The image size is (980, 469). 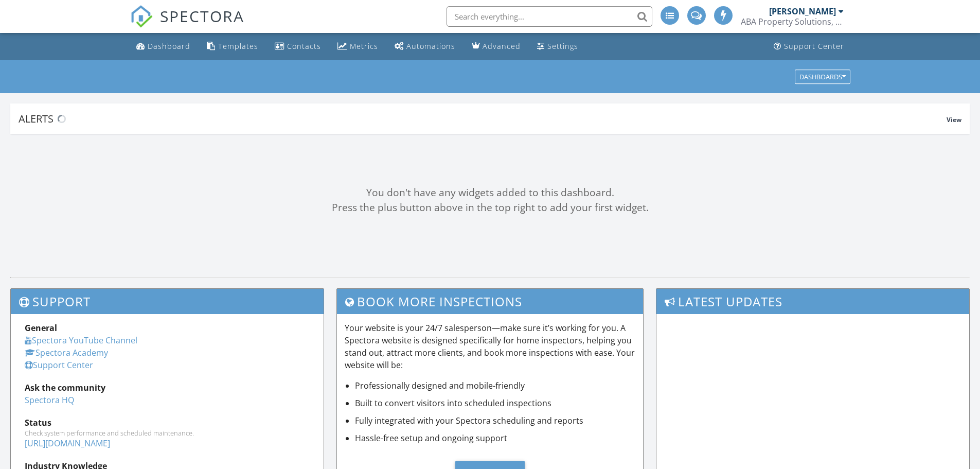 I want to click on div: You don't have any widgets added to this dashboard., so click(x=490, y=193).